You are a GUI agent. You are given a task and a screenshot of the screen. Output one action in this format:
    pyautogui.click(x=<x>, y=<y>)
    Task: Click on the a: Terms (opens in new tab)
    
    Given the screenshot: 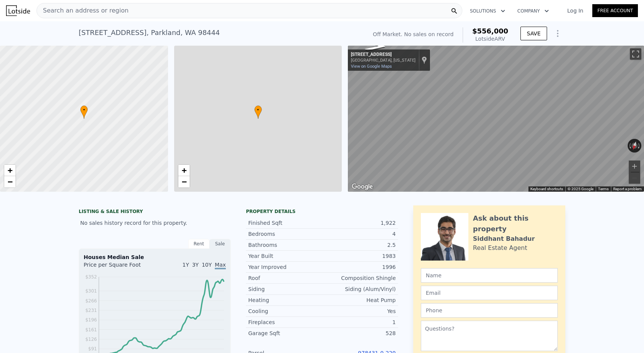 What is the action you would take?
    pyautogui.click(x=603, y=189)
    